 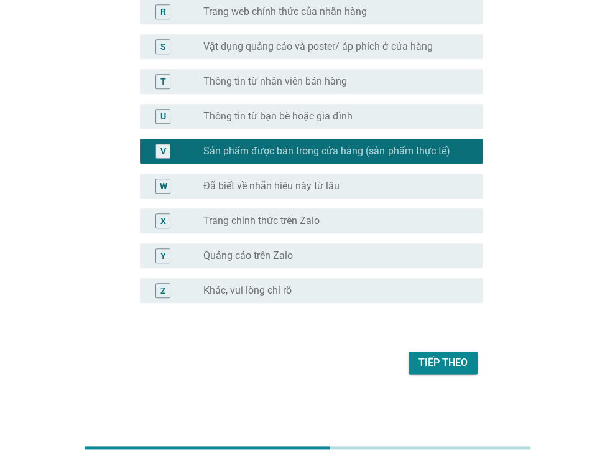 What do you see at coordinates (443, 363) in the screenshot?
I see `button: Tiếp theo` at bounding box center [443, 363].